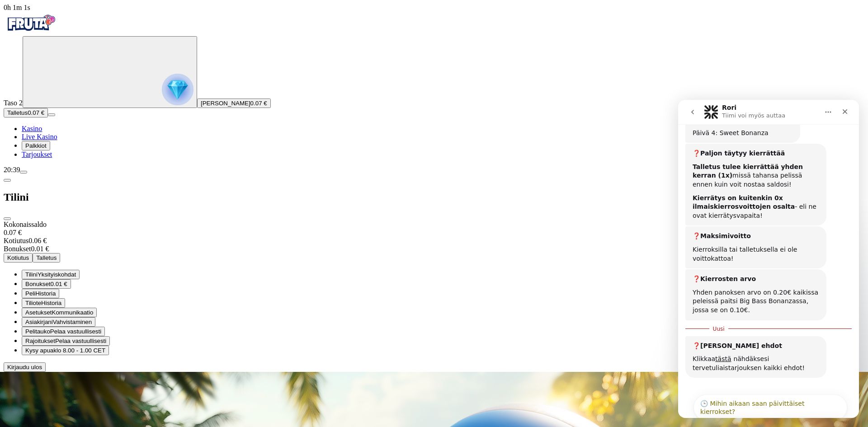 The width and height of the screenshot is (868, 427). I want to click on div: 0.07 €, so click(434, 233).